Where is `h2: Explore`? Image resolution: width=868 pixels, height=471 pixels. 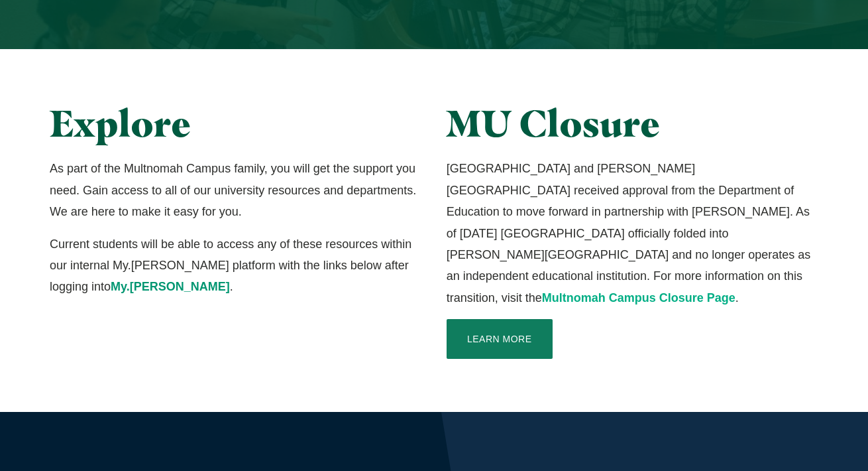
h2: Explore is located at coordinates (235, 123).